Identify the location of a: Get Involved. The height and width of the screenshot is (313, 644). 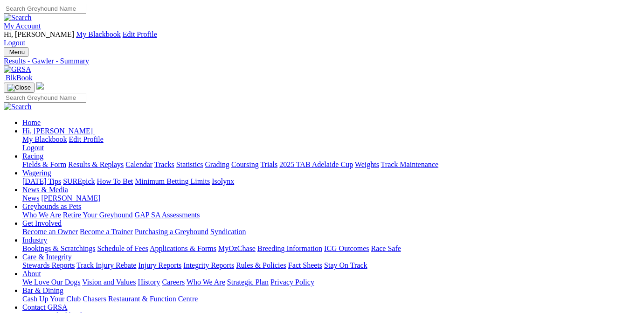
(42, 223).